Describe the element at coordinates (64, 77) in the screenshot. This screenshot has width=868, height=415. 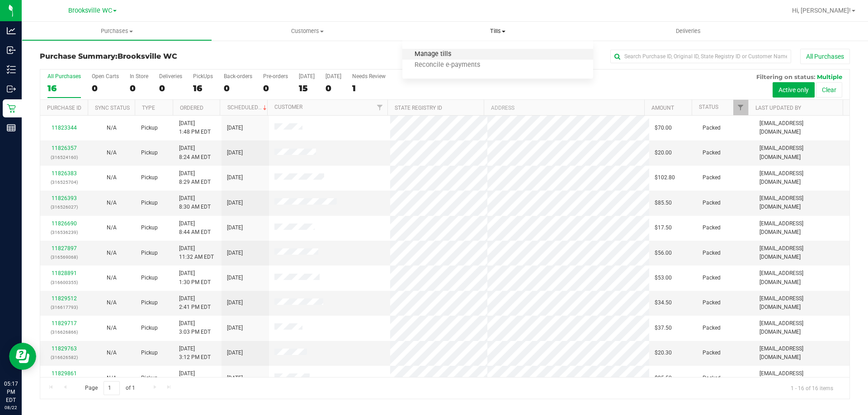
I see `div: All Purchases` at that location.